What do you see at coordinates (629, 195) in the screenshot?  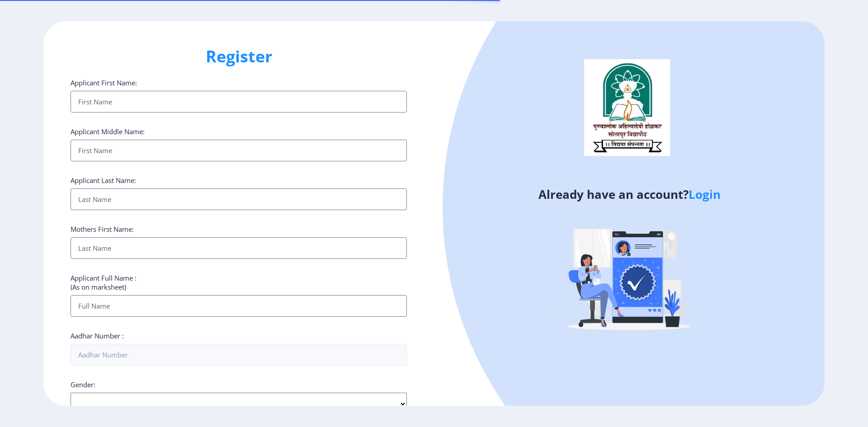 I see `h4: Already have an account?` at bounding box center [629, 195].